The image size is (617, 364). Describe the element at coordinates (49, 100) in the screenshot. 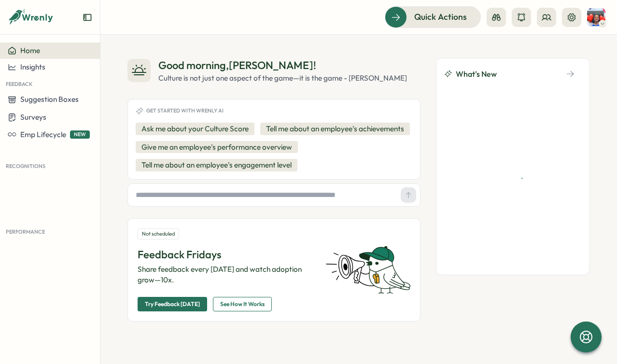

I see `span: Suggestion Boxes` at that location.